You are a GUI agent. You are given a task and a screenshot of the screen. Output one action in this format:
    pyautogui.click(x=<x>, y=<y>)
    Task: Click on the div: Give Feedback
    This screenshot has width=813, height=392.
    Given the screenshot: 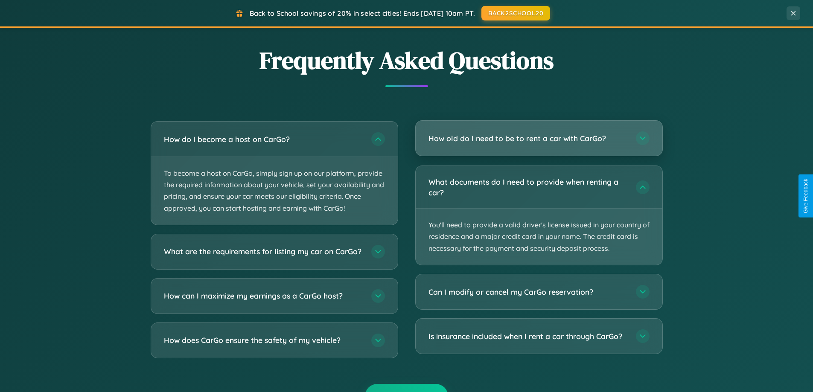 What is the action you would take?
    pyautogui.click(x=805, y=196)
    